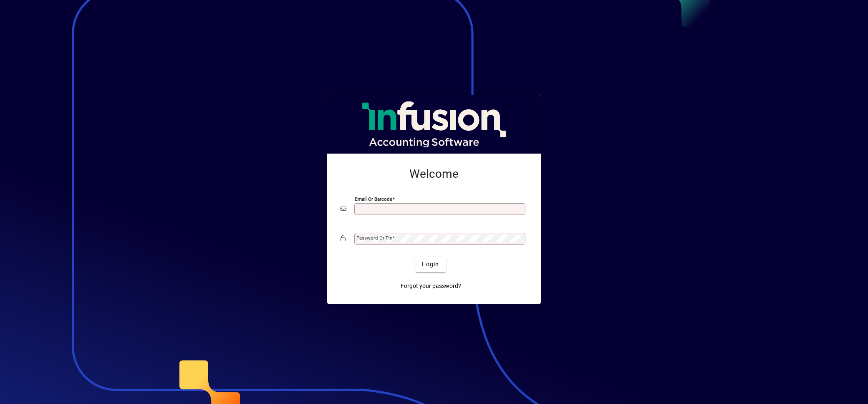 Image resolution: width=868 pixels, height=404 pixels. What do you see at coordinates (431, 286) in the screenshot?
I see `a: Forgot your password?` at bounding box center [431, 286].